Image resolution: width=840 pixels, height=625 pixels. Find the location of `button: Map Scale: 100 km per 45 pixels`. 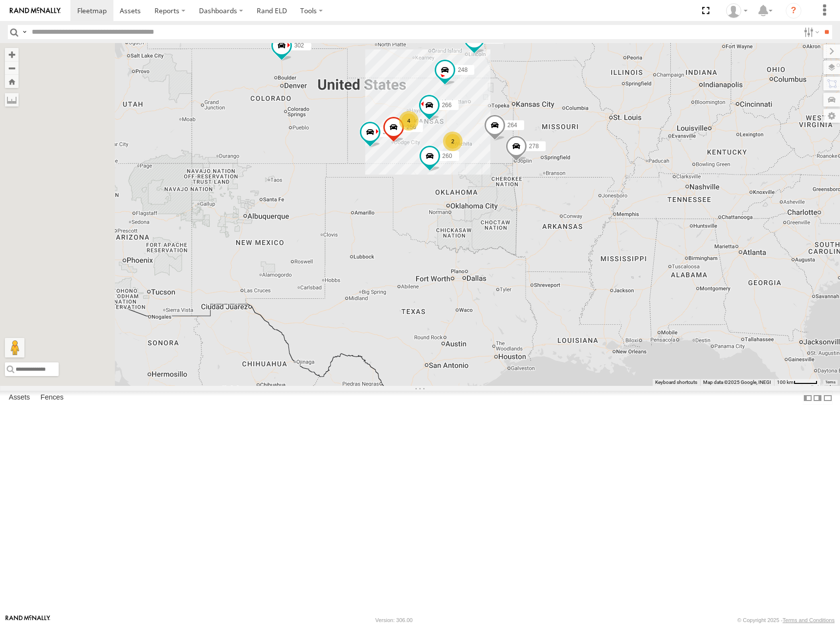

button: Map Scale: 100 km per 45 pixels is located at coordinates (797, 382).